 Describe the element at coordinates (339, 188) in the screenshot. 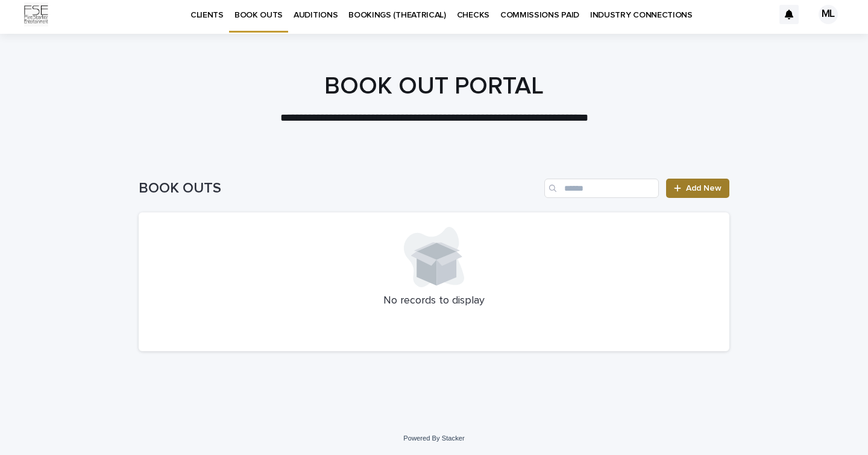

I see `h1: BOOK OUTS` at that location.